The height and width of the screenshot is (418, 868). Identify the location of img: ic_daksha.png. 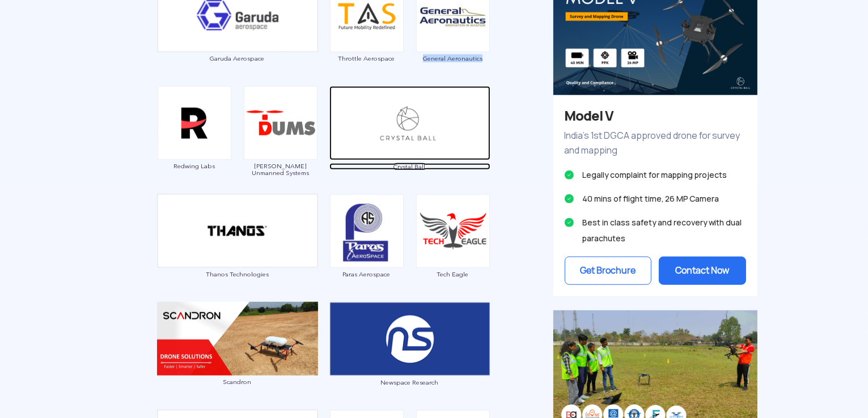
(280, 123).